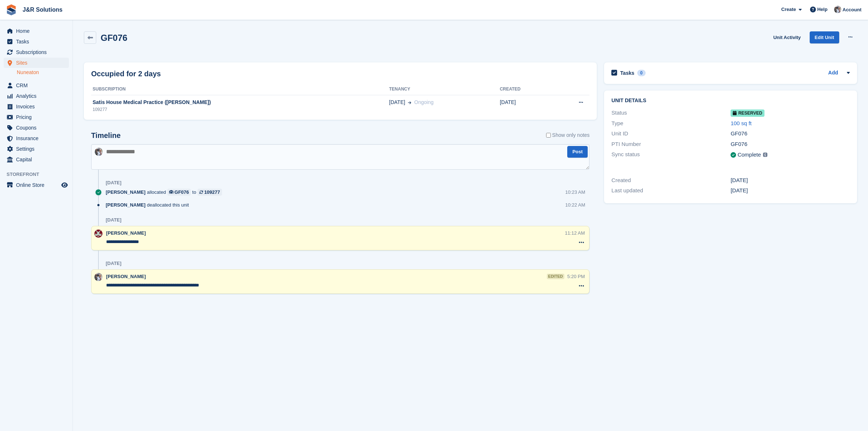  I want to click on h2: Timeline, so click(106, 135).